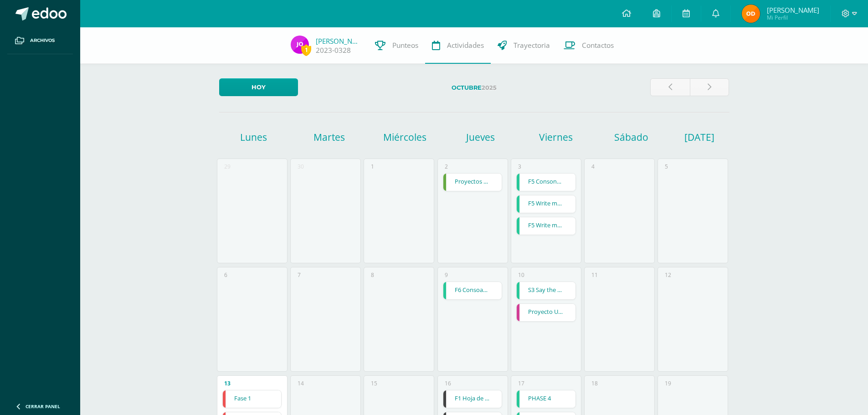 The height and width of the screenshot is (415, 868). What do you see at coordinates (306, 50) in the screenshot?
I see `span: 1` at bounding box center [306, 50].